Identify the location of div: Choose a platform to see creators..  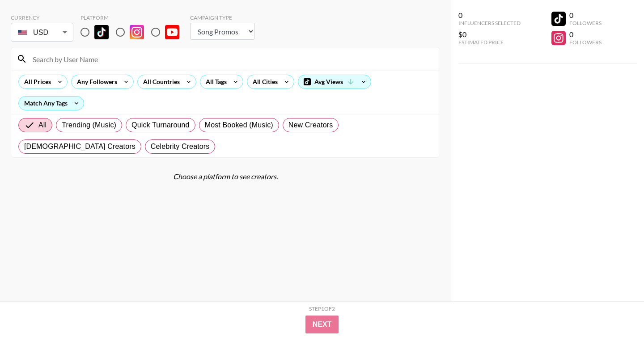
(226, 177).